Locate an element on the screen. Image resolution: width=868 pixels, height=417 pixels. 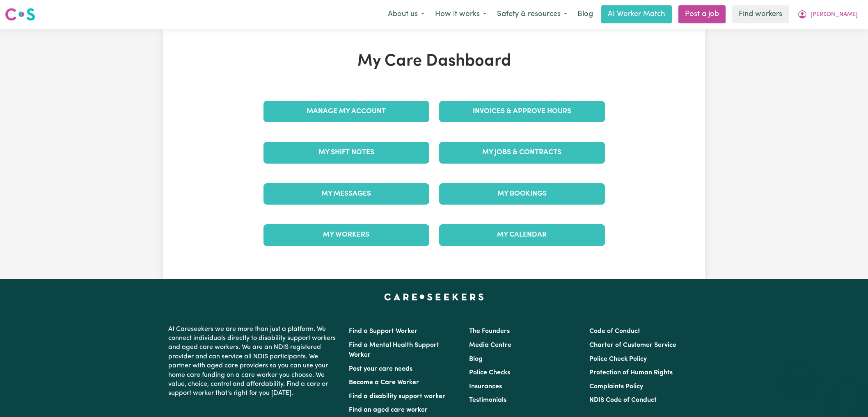
a: Protection of Human Rights is located at coordinates (630, 373).